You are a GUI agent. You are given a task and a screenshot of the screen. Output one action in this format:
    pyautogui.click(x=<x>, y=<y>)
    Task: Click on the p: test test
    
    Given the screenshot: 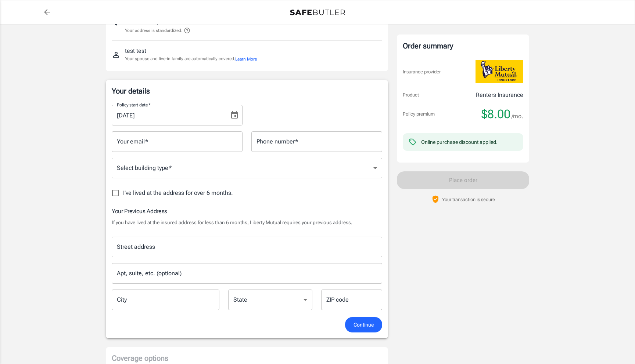 What is the action you would take?
    pyautogui.click(x=136, y=51)
    